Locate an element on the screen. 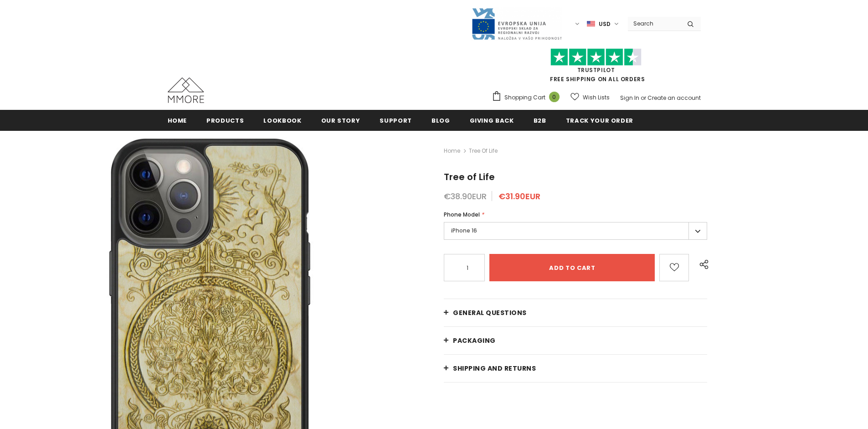  span: Track your order is located at coordinates (600, 120).